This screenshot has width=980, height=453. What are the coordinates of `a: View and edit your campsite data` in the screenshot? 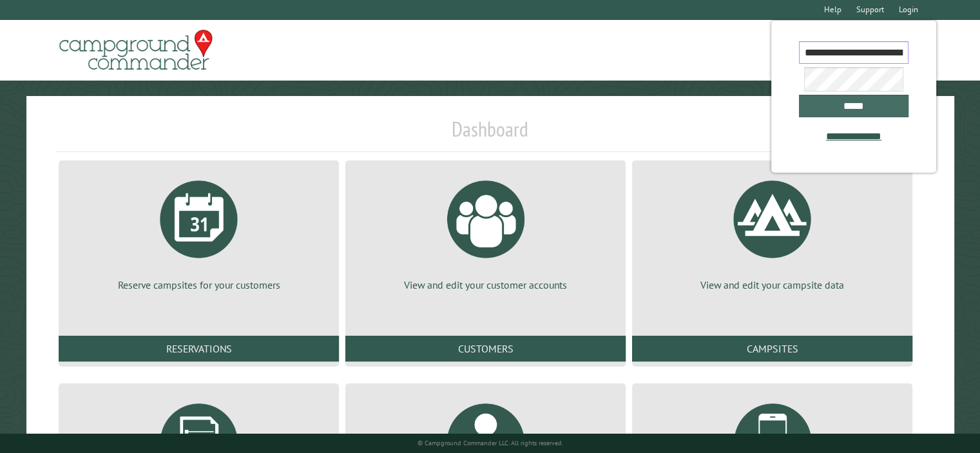 It's located at (772, 231).